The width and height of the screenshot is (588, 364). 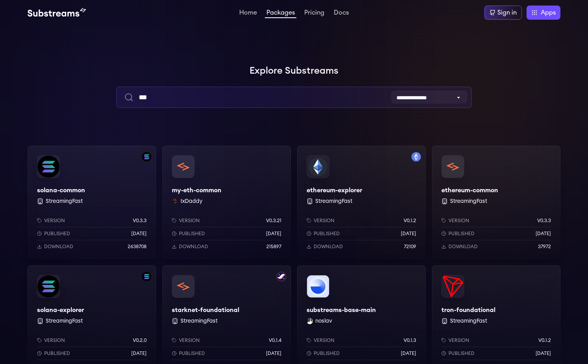 What do you see at coordinates (416, 157) in the screenshot?
I see `img: Filter by mainnet network` at bounding box center [416, 157].